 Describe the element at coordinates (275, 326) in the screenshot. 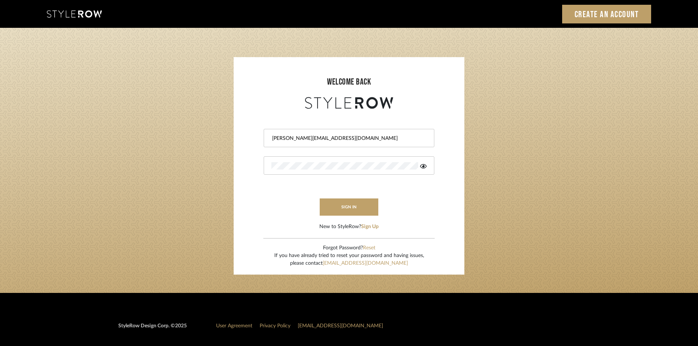

I see `a: Privacy Policy` at that location.